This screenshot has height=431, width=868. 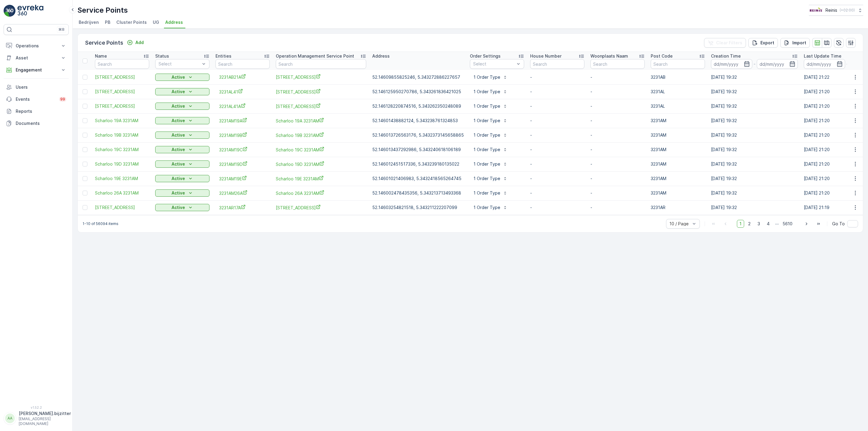 What do you see at coordinates (243, 106) in the screenshot?
I see `span: 3231AL41A` at bounding box center [243, 106].